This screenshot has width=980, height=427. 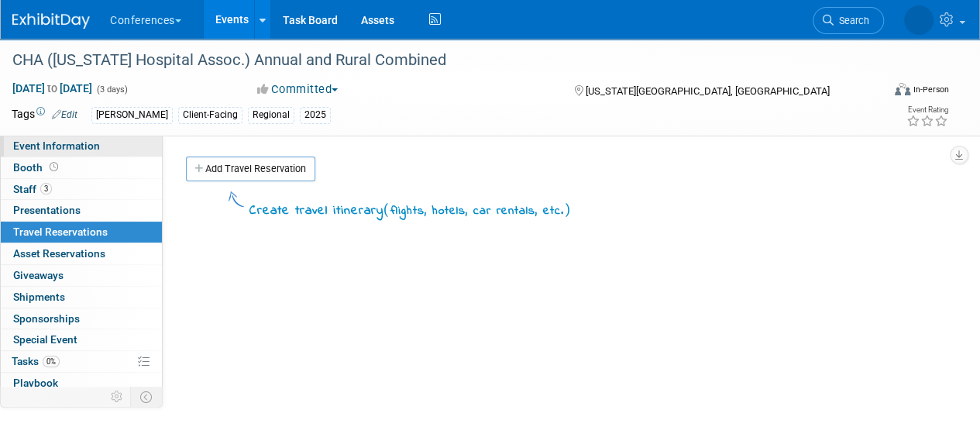 What do you see at coordinates (45, 339) in the screenshot?
I see `span: Special Event` at bounding box center [45, 339].